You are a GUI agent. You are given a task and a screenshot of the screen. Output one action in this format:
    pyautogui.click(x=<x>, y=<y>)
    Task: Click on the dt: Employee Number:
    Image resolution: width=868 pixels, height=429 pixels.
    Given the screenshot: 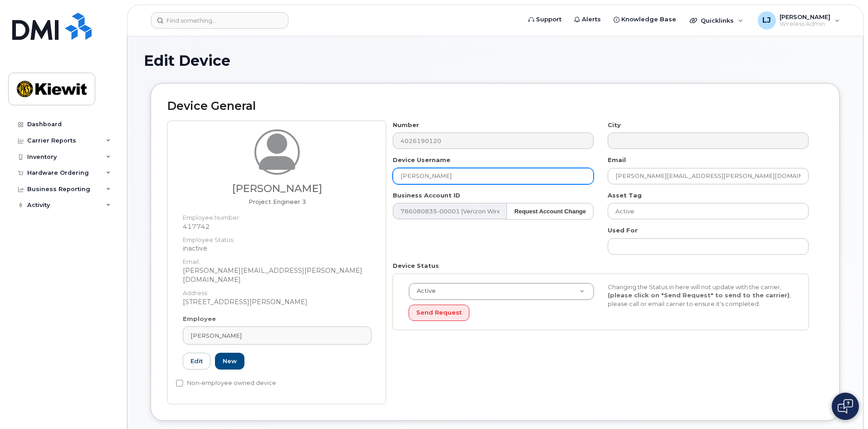 What is the action you would take?
    pyautogui.click(x=277, y=215)
    